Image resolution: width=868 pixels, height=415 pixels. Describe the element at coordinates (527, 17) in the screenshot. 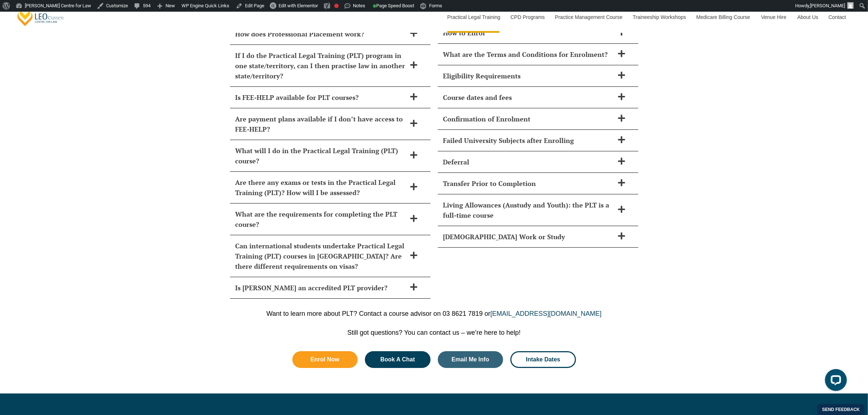

I see `a: CPD Programs` at that location.